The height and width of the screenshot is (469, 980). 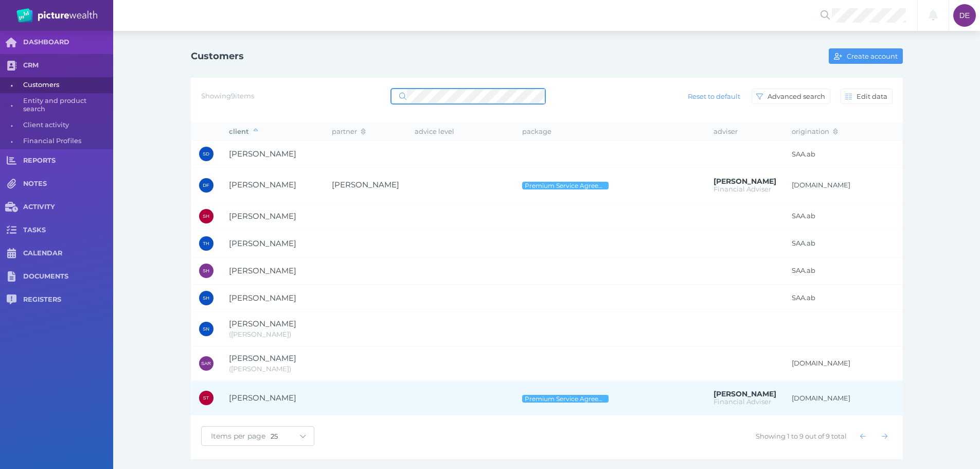 I want to click on span: Sheree Henschke, so click(x=262, y=298).